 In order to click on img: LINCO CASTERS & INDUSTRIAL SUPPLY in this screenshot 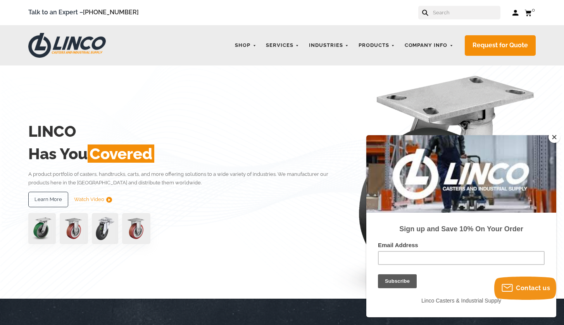, I will do `click(67, 45)`.